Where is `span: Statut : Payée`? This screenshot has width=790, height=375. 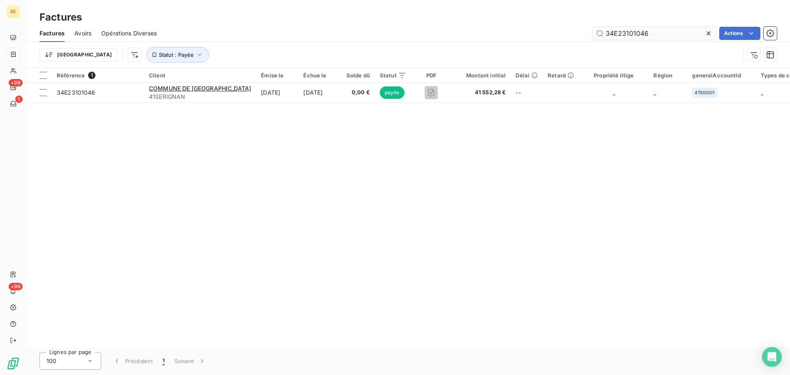 span: Statut : Payée is located at coordinates (176, 55).